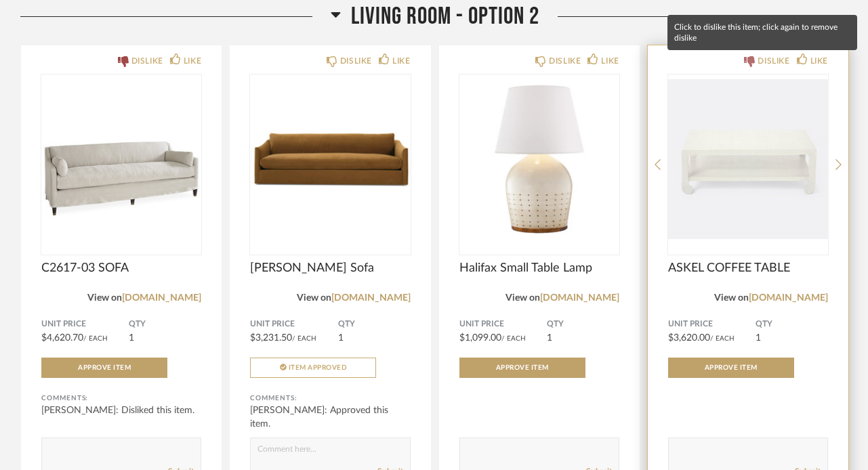  What do you see at coordinates (540, 268) in the screenshot?
I see `span: Halifax Small Table Lamp` at bounding box center [540, 268].